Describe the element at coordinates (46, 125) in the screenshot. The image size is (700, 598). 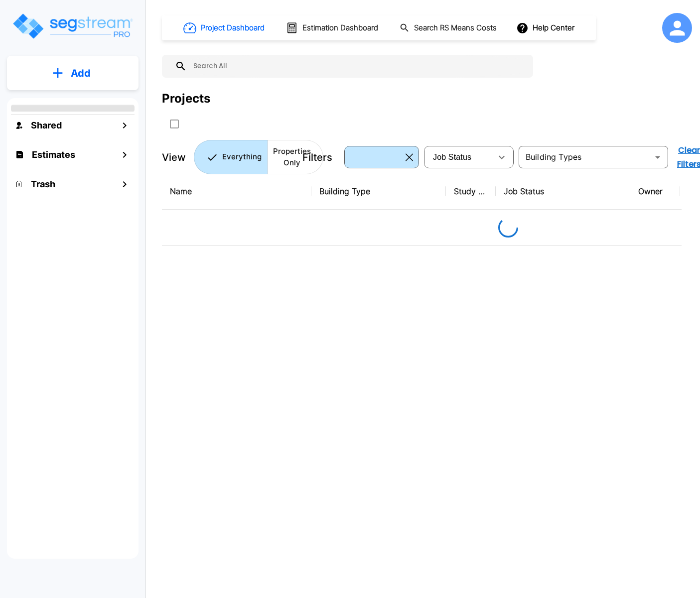
I see `h1: Shared` at that location.